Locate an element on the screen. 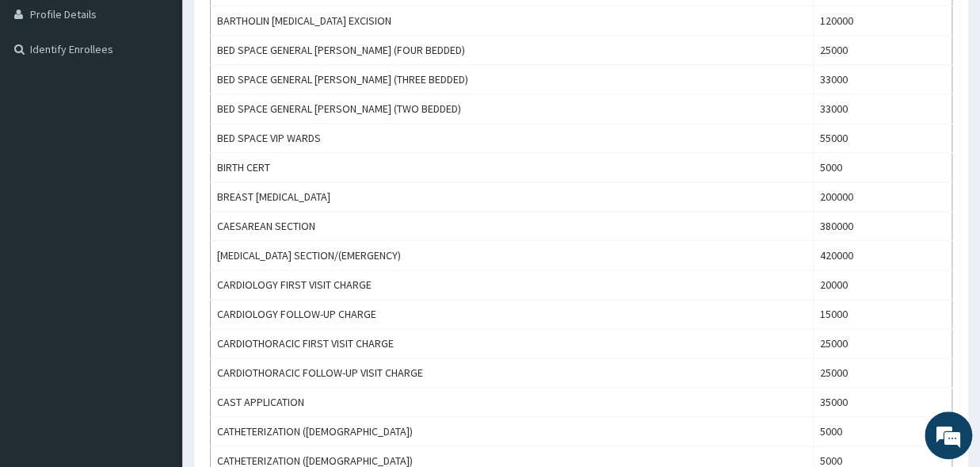 The width and height of the screenshot is (980, 467). td: CAESAREAN SECTION is located at coordinates (512, 226).